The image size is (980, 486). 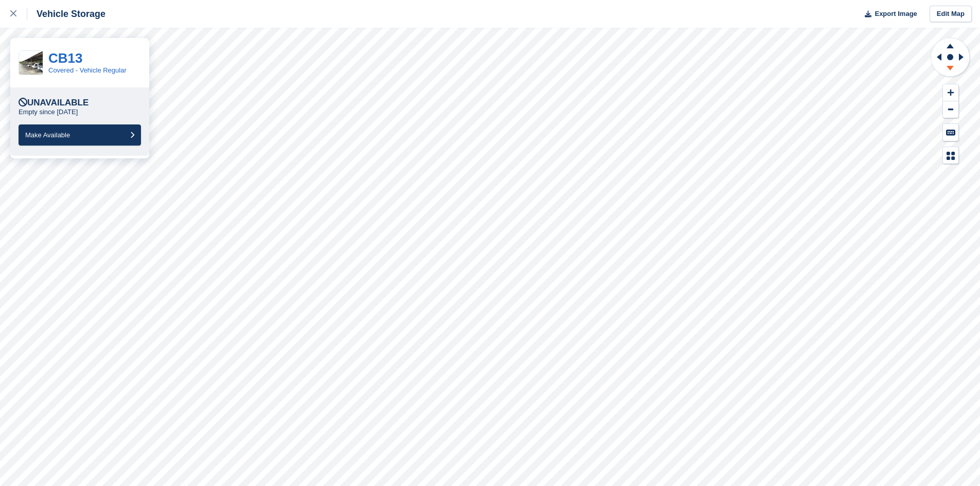 What do you see at coordinates (888, 14) in the screenshot?
I see `button: Export Image` at bounding box center [888, 14].